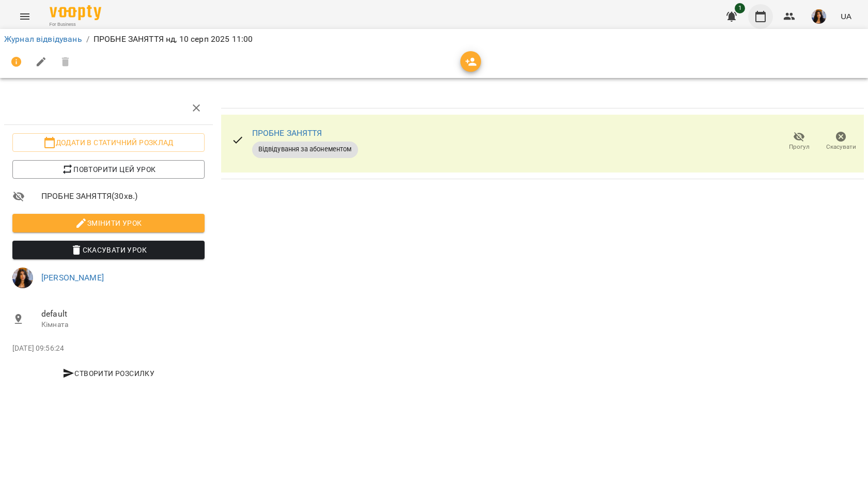 The height and width of the screenshot is (501, 868). I want to click on button: Скасувати Урок, so click(109, 250).